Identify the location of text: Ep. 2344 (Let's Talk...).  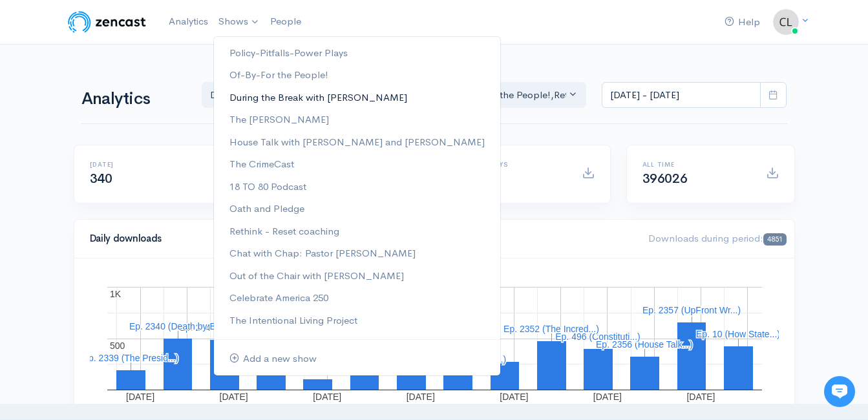
(224, 327).